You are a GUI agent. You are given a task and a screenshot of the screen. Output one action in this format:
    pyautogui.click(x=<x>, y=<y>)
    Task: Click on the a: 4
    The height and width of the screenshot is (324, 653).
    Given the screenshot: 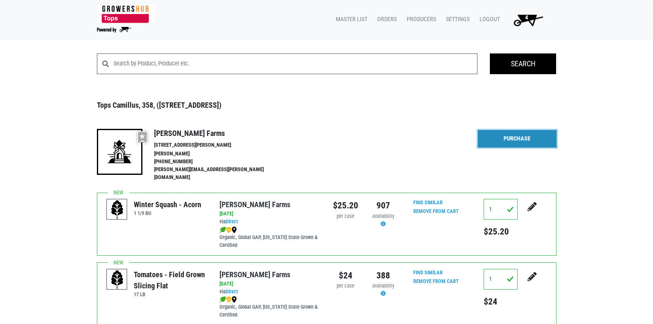 What is the action you would take?
    pyautogui.click(x=526, y=20)
    